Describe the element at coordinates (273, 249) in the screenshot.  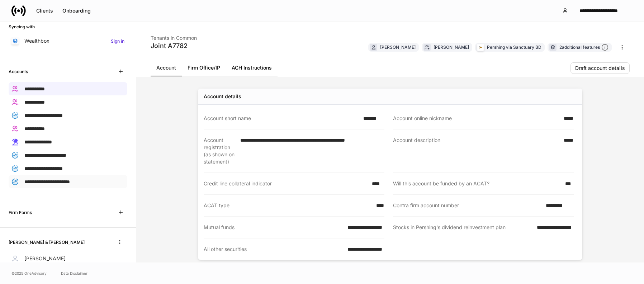
I see `div: All other securities` at that location.